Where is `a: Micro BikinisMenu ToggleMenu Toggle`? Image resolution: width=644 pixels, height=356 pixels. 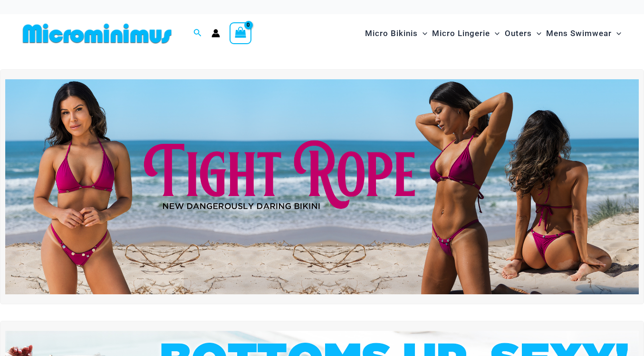
a: Micro BikinisMenu ToggleMenu Toggle is located at coordinates (396, 33).